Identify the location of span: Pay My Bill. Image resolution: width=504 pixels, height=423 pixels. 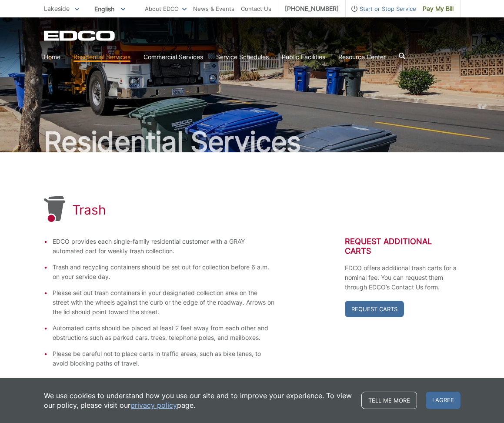
(438, 9).